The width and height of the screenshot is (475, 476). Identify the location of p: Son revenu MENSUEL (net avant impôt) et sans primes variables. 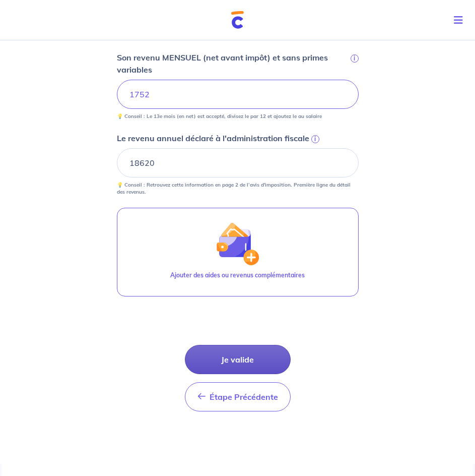
(233, 63).